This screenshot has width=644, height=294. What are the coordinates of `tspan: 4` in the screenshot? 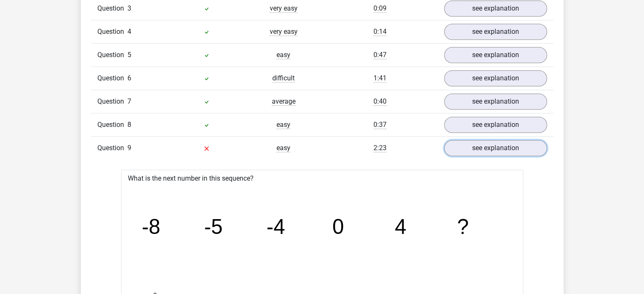 It's located at (401, 226).